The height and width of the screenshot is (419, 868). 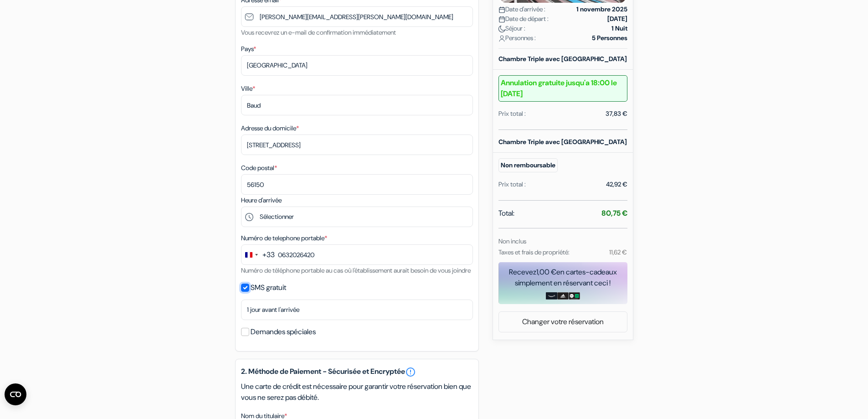 I want to click on small: Non remboursable, so click(x=528, y=165).